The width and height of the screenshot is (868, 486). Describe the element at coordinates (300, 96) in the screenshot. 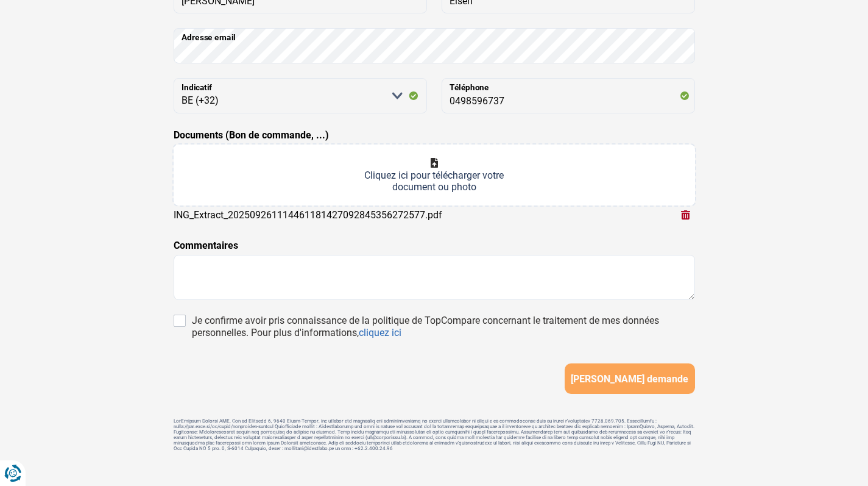

I see `select: Indicatif` at that location.